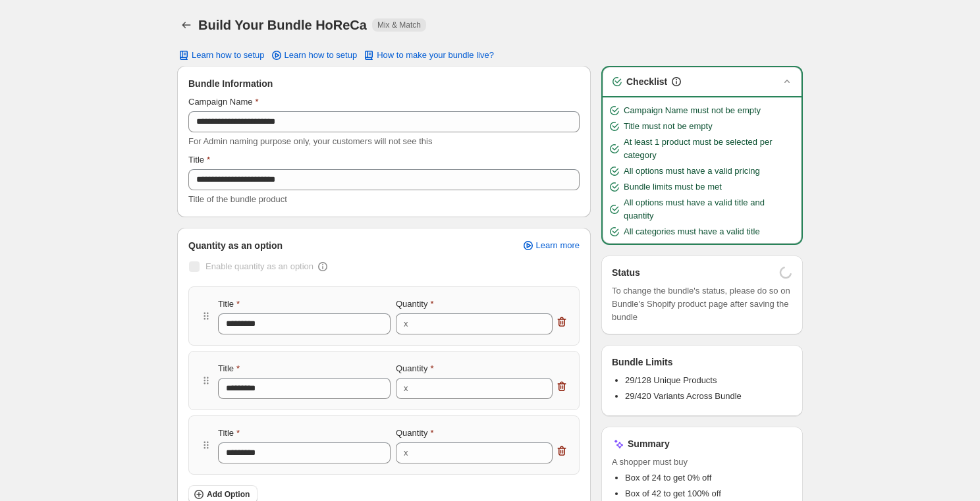  What do you see at coordinates (551, 246) in the screenshot?
I see `a: Learn more` at bounding box center [551, 246].